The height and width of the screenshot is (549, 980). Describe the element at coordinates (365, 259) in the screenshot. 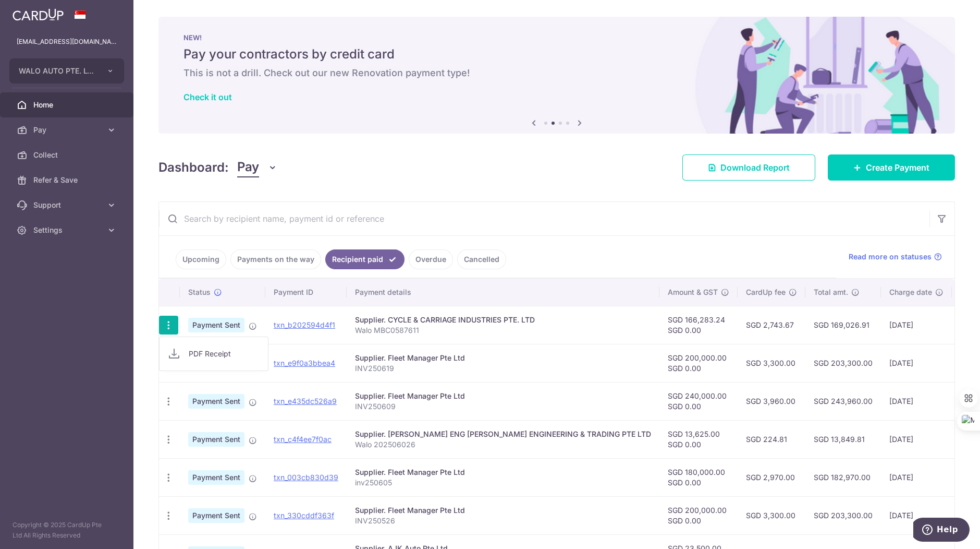

I see `a: Recipient paid` at that location.